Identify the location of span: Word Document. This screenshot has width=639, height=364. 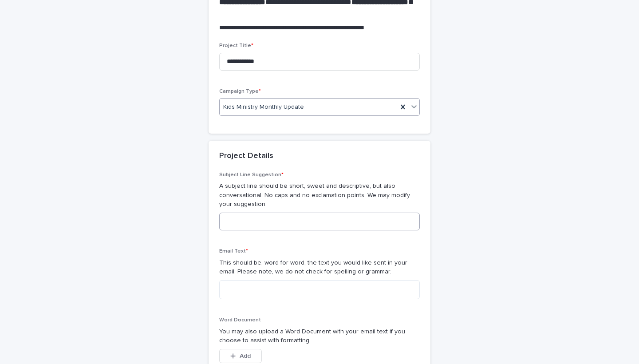
(240, 320).